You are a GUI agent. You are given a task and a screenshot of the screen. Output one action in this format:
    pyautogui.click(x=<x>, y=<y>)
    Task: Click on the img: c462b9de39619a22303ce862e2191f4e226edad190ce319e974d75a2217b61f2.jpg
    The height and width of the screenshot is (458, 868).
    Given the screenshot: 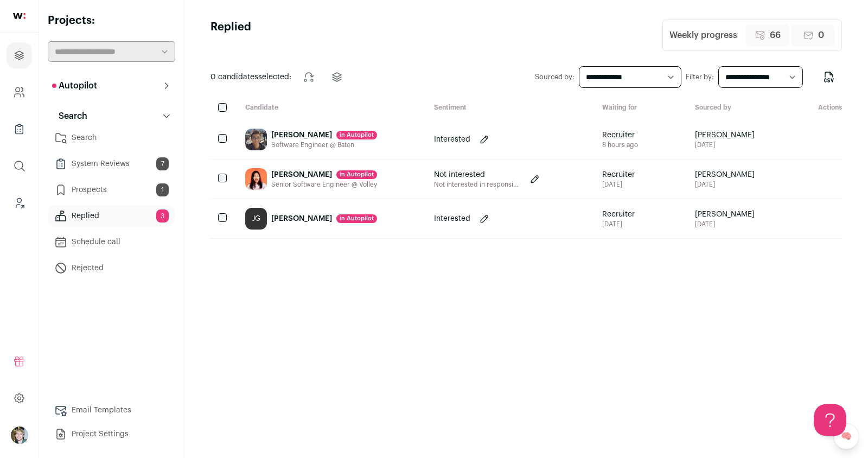 What is the action you would take?
    pyautogui.click(x=256, y=179)
    